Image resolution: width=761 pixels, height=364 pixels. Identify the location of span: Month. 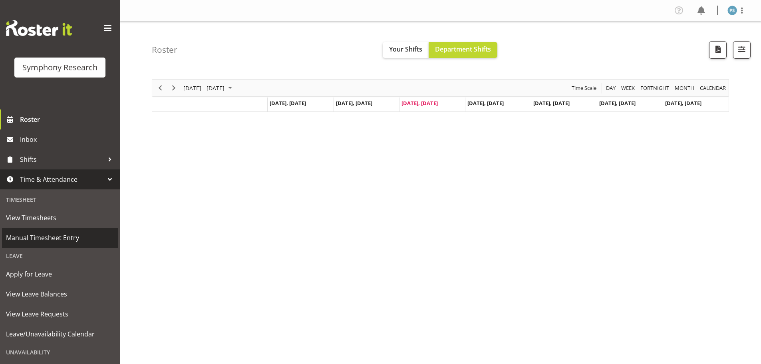
(684, 88).